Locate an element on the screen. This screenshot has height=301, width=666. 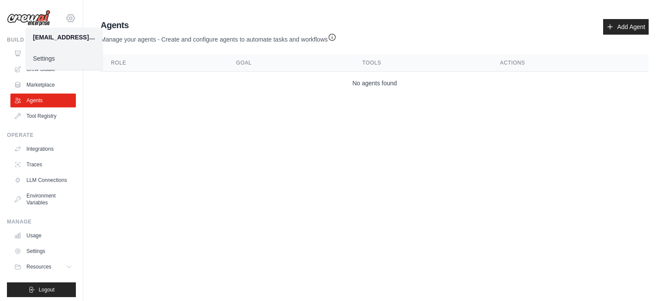
p: Manage your agents - Create and configure agents to automate tasks and workflows is located at coordinates (219, 37).